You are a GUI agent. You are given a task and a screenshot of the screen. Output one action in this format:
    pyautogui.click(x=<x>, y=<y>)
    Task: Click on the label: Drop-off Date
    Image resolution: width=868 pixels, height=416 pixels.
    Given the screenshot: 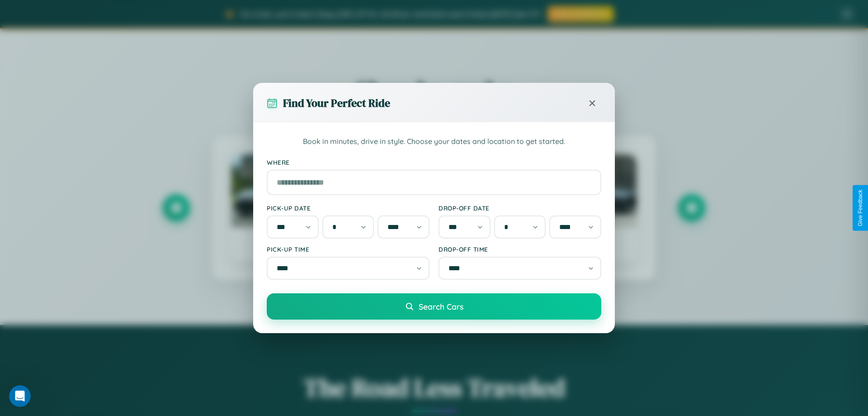 What is the action you would take?
    pyautogui.click(x=520, y=208)
    